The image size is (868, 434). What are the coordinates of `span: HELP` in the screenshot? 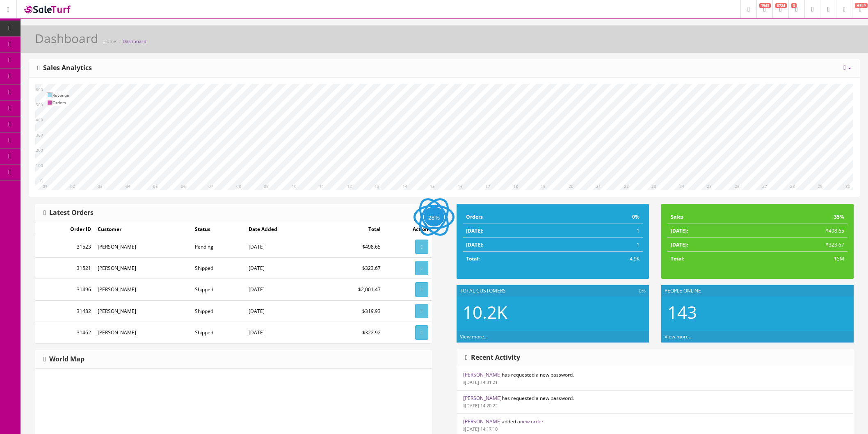 It's located at (861, 5).